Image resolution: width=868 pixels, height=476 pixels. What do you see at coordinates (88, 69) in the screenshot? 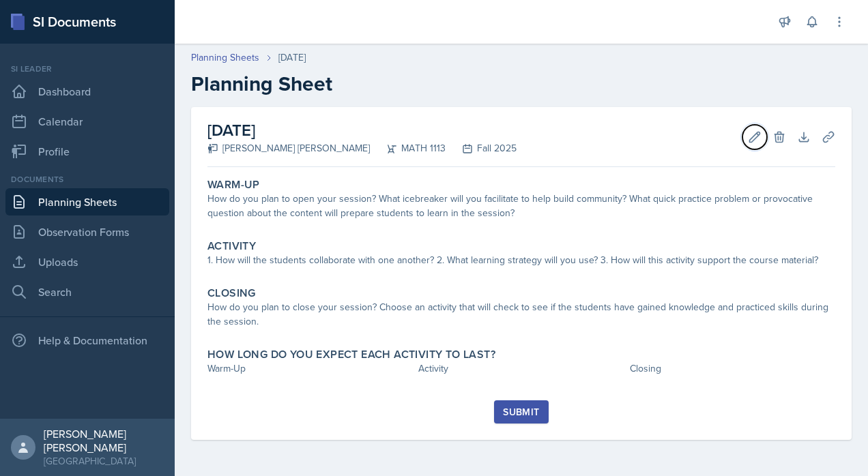
I see `div: Si leader` at bounding box center [88, 69].